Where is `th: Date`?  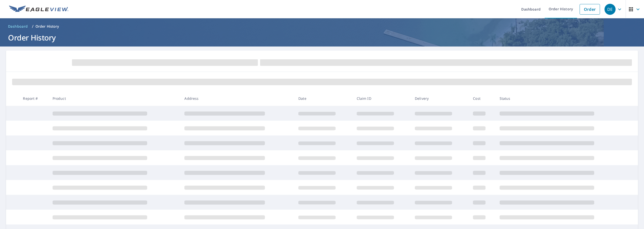 th: Date is located at coordinates (323, 98).